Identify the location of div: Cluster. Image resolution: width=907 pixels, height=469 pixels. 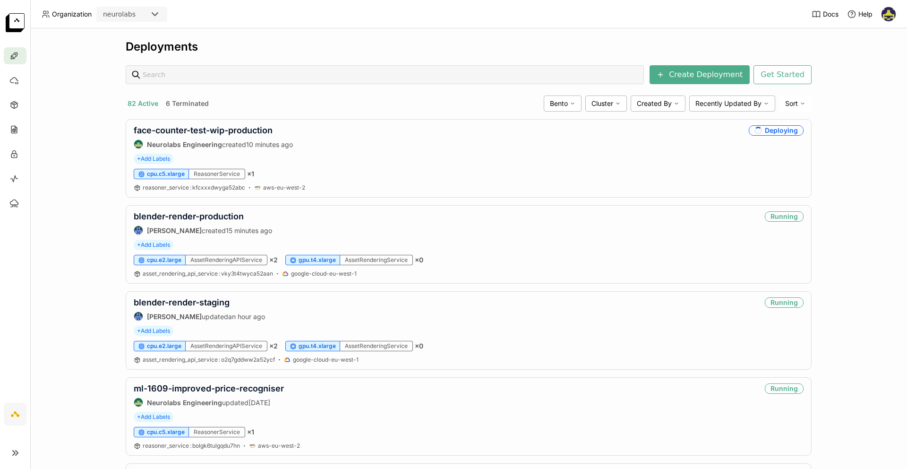
(606, 103).